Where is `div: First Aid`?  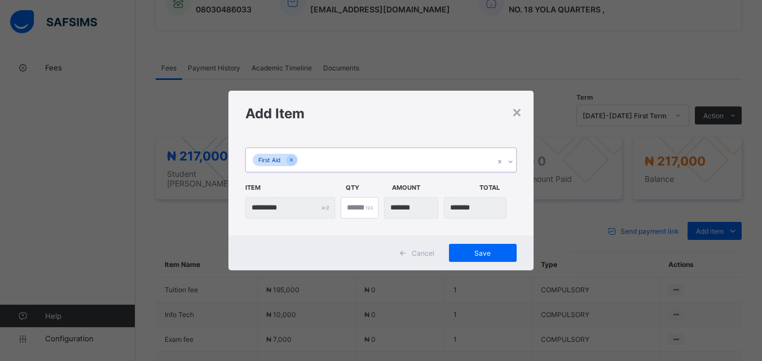 div: First Aid is located at coordinates (269, 160).